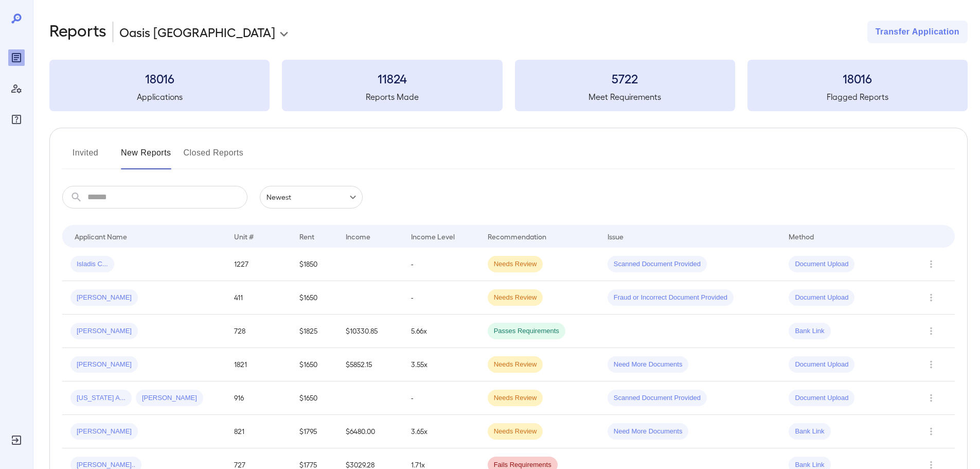  What do you see at coordinates (801, 236) in the screenshot?
I see `div: Method` at bounding box center [801, 236].